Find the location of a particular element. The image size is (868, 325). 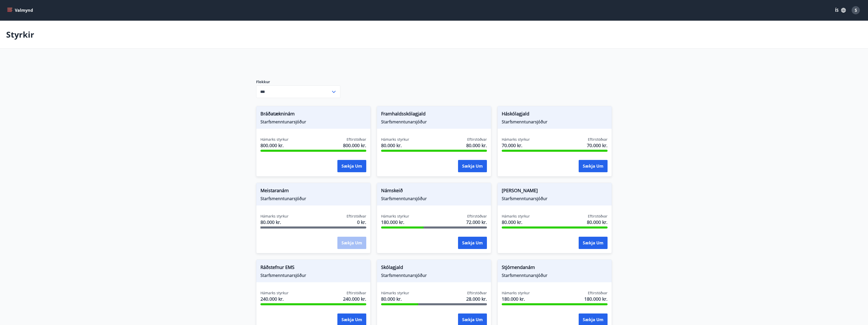

span: Stjórnendanám is located at coordinates (555, 268).